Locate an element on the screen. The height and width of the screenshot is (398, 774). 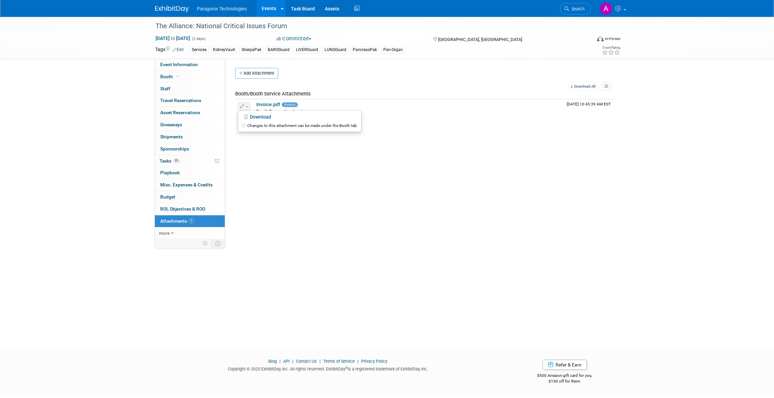
div: Changes to this attachment can be made under the Booth tab. is located at coordinates (300, 126).